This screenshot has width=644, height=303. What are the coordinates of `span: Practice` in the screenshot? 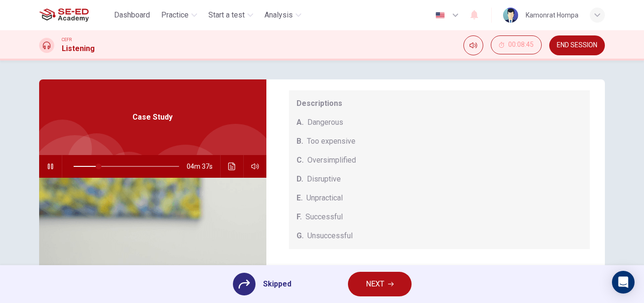 It's located at (175, 15).